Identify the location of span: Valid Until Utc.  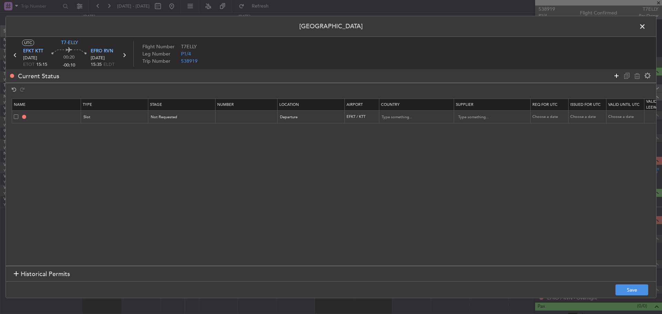
(624, 105).